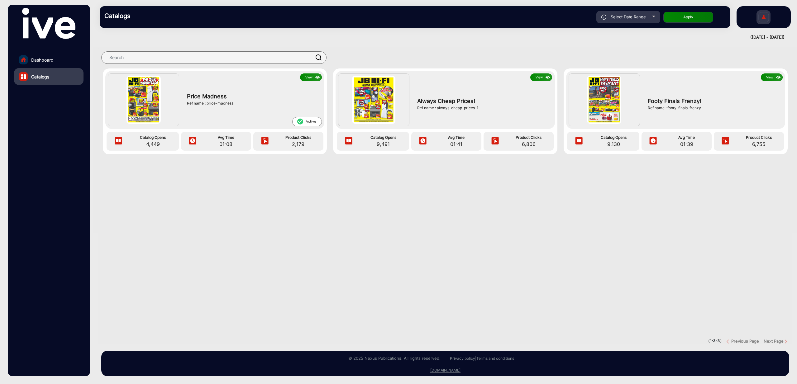 The width and height of the screenshot is (797, 384). What do you see at coordinates (49, 23) in the screenshot?
I see `img: vmg-logo` at bounding box center [49, 23].